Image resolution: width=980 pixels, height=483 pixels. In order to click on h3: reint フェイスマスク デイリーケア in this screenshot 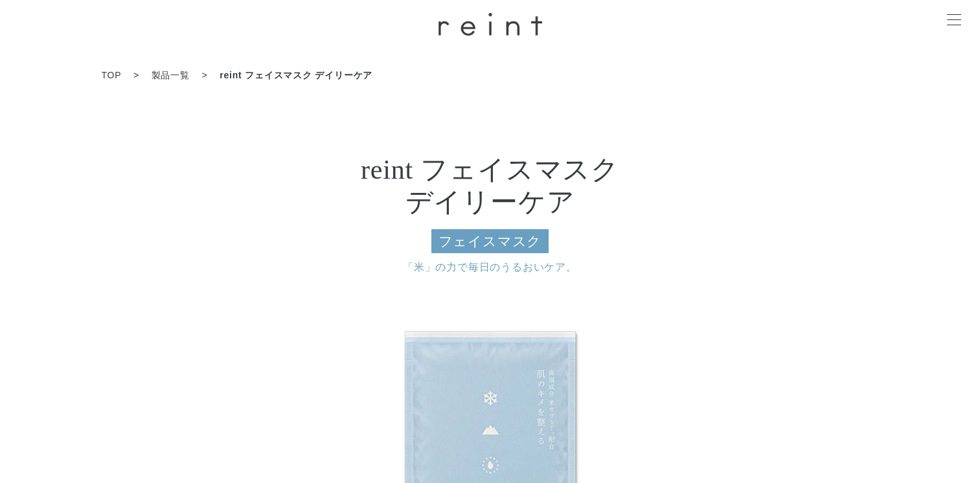, I will do `click(490, 203)`.